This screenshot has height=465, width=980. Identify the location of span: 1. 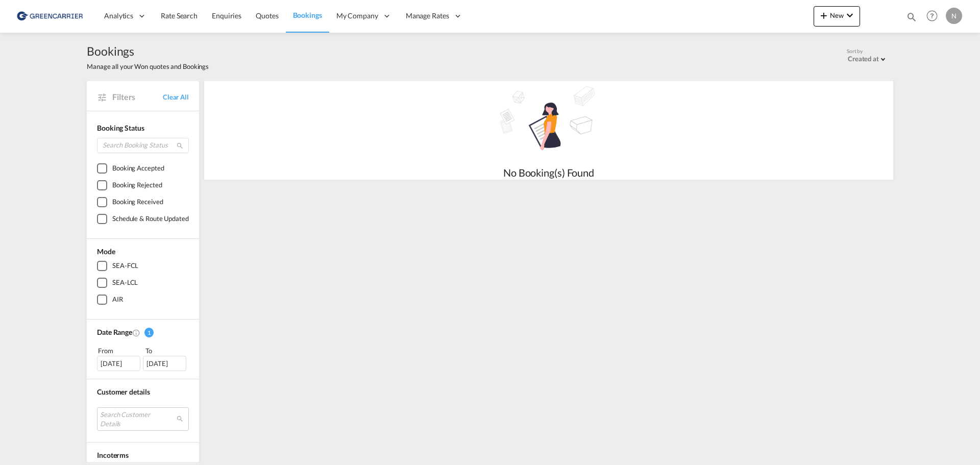
(149, 332).